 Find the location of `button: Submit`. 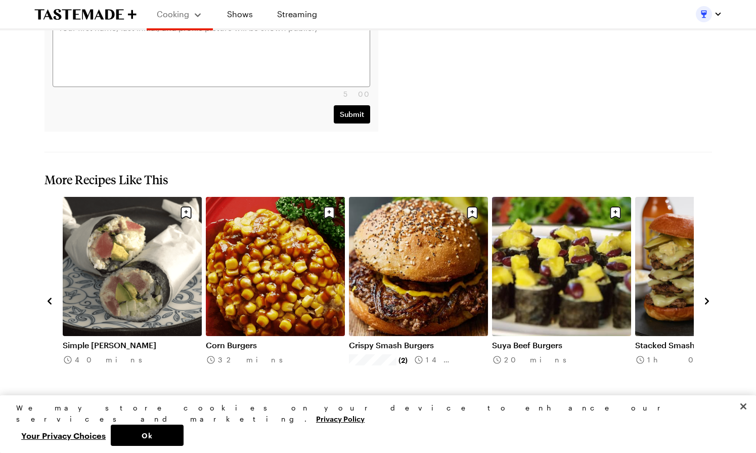

button: Submit is located at coordinates (352, 114).